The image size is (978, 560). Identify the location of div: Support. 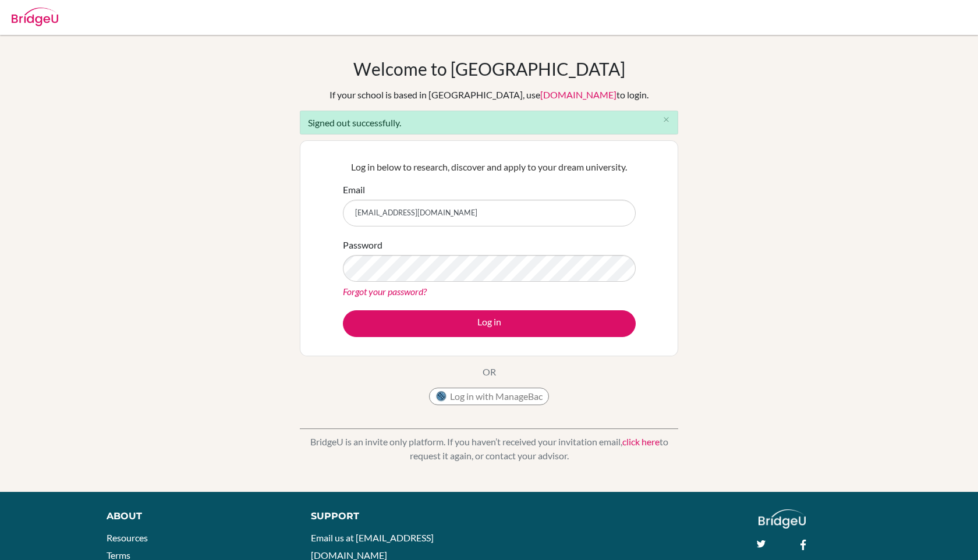
(394, 516).